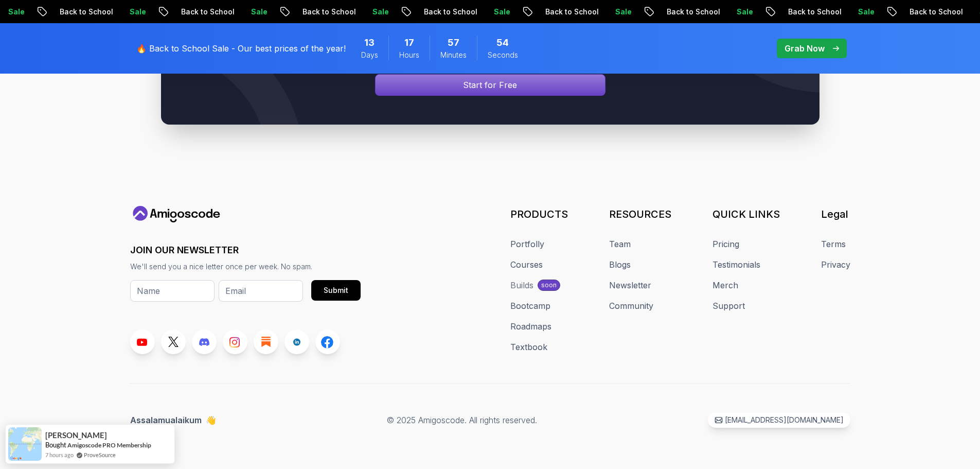 The image size is (980, 469). What do you see at coordinates (109, 445) in the screenshot?
I see `a: Amigoscode PRO Membership` at bounding box center [109, 445].